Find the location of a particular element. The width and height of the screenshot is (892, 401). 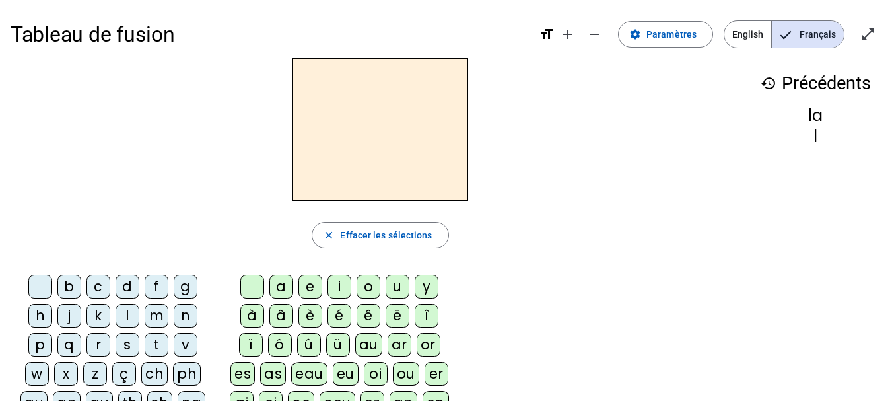

button: Paramètres is located at coordinates (665, 34).